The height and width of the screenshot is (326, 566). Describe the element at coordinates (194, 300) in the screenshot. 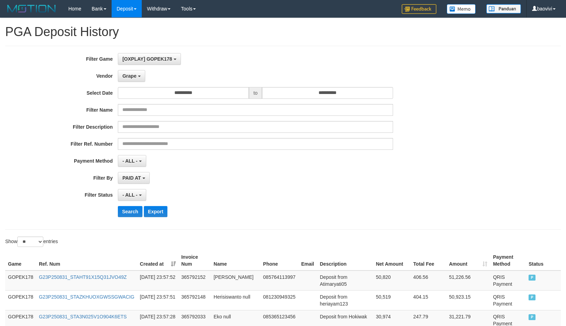

I see `td: 365792148` at that location.